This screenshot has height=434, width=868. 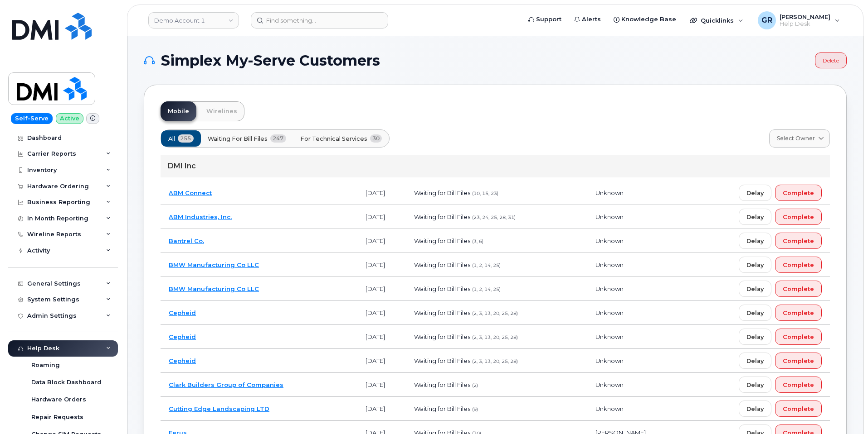 I want to click on span: (2), so click(x=475, y=386).